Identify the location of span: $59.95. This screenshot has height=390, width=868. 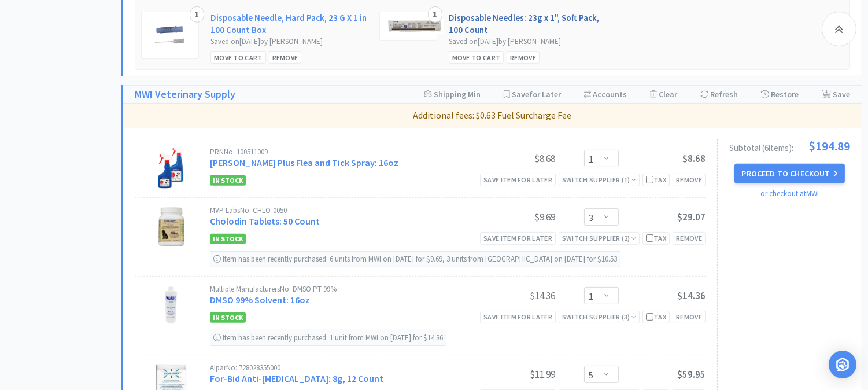
(692, 375).